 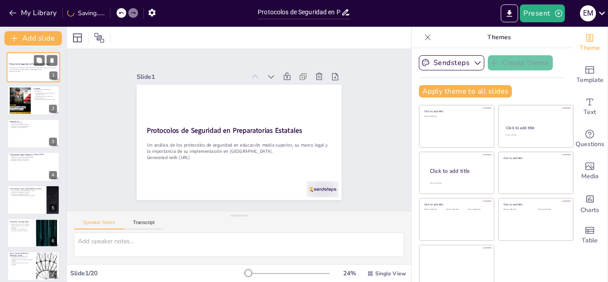 I want to click on p: Sensibilización de la comunidad educativa., so click(x=21, y=263).